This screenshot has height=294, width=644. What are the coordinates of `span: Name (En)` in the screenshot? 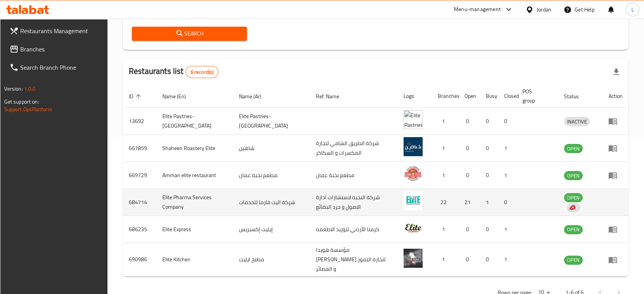 It's located at (179, 96).